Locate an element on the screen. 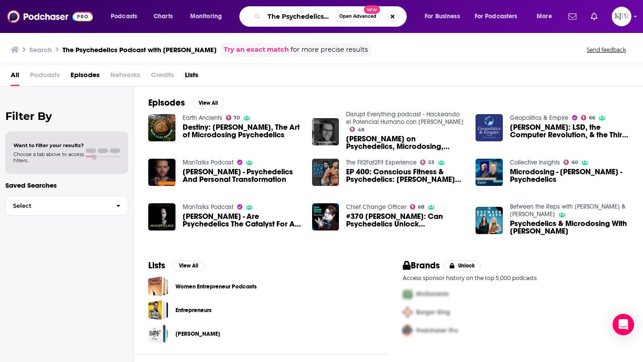  a: #370 Paul Austin: Can Psychedelics Unlock Performance—Without Losing the Plot? is located at coordinates (325, 217).